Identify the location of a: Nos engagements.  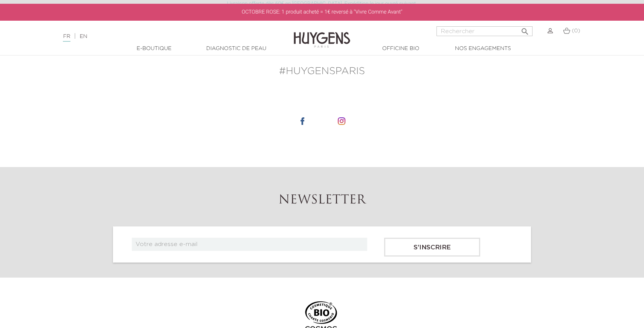
(483, 48).